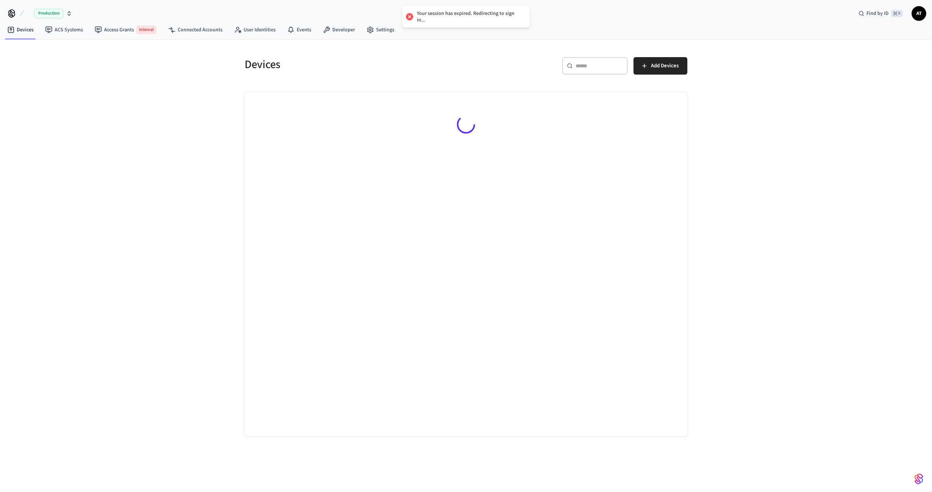 Image resolution: width=932 pixels, height=492 pixels. Describe the element at coordinates (919, 13) in the screenshot. I see `span: AT` at that location.